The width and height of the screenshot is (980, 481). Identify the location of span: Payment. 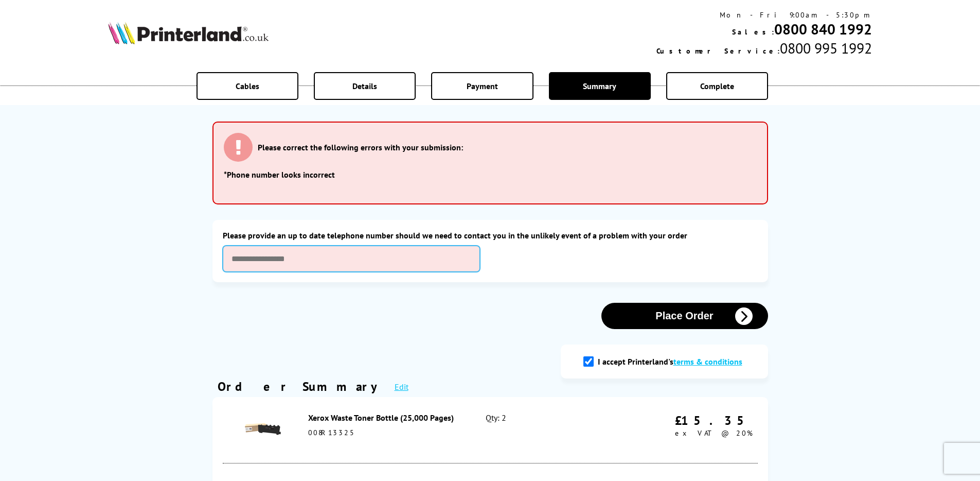
(482, 86).